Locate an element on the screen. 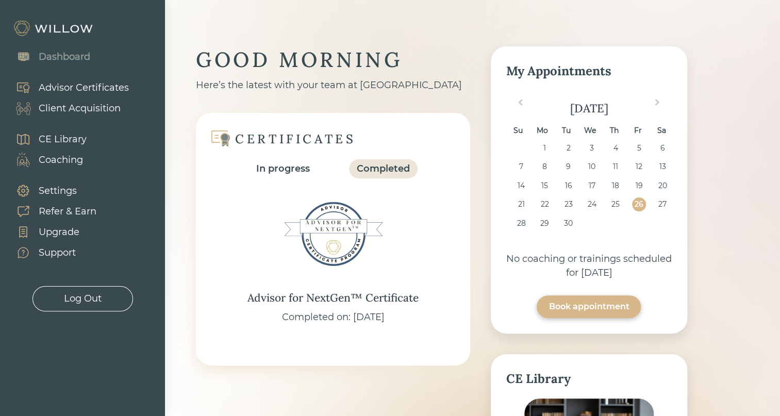 This screenshot has height=416, width=780. div: Choose Tuesday, September 9th, 2025 is located at coordinates (568, 167).